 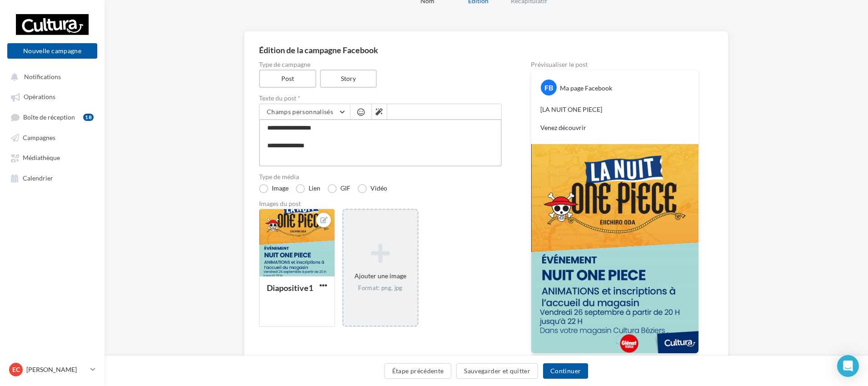 I want to click on label: Post, so click(x=288, y=79).